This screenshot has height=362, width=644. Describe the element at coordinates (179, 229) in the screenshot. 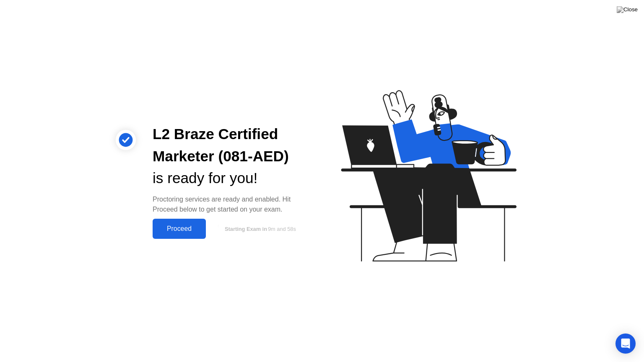

I see `button: Proceed` at that location.